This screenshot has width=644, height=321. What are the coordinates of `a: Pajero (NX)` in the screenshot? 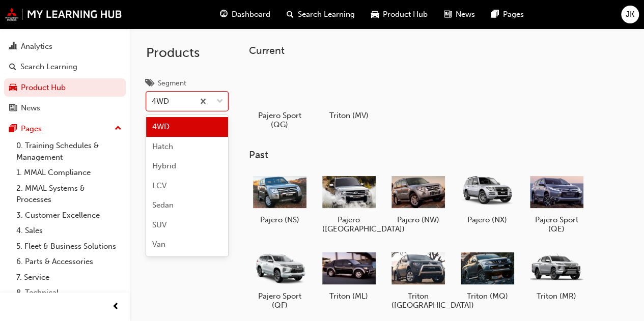 It's located at (487, 199).